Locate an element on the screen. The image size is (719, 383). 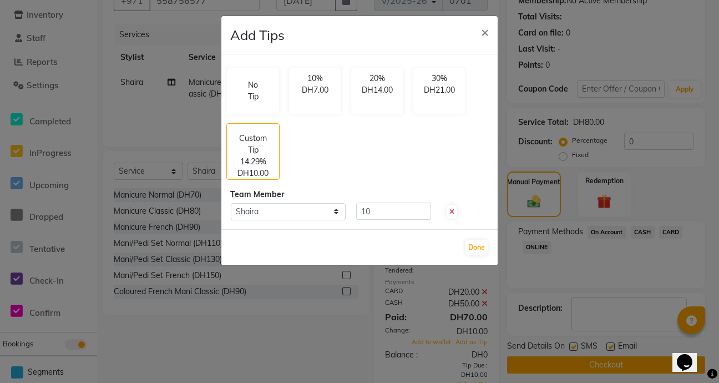
h4: Add Tips is located at coordinates (257, 35).